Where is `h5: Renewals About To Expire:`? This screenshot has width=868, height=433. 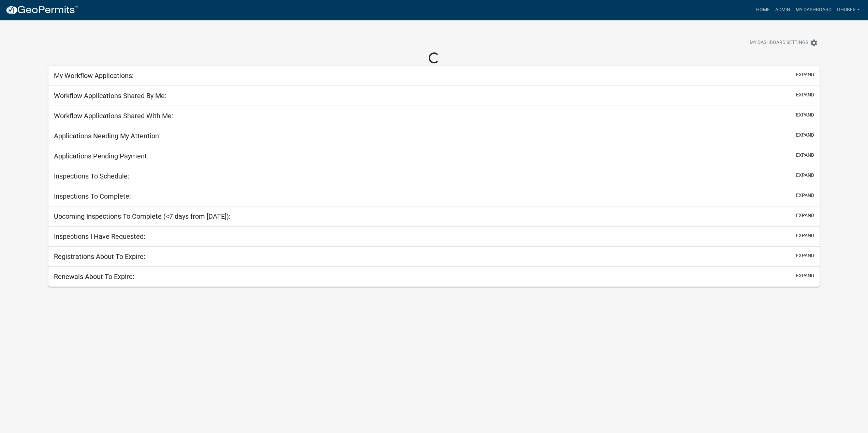 h5: Renewals About To Expire: is located at coordinates (94, 276).